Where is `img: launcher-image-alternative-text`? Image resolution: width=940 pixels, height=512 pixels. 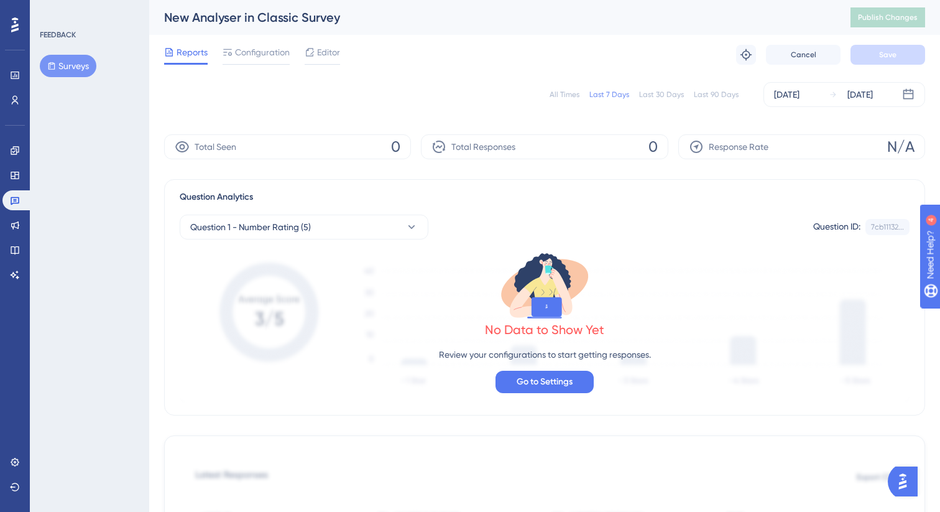 img: launcher-image-alternative-text is located at coordinates (15, 19).